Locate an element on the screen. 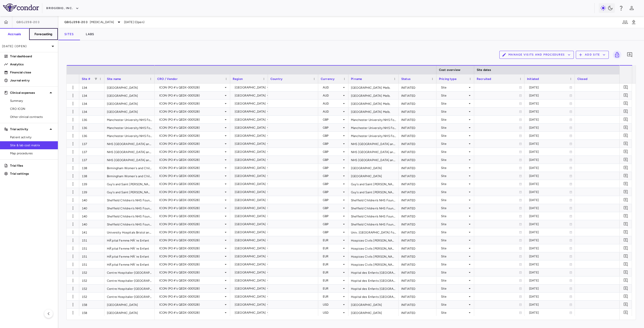 The width and height of the screenshot is (644, 328). div: Birmingham Women's and Children's NHS Foundation Trust is located at coordinates (130, 176).